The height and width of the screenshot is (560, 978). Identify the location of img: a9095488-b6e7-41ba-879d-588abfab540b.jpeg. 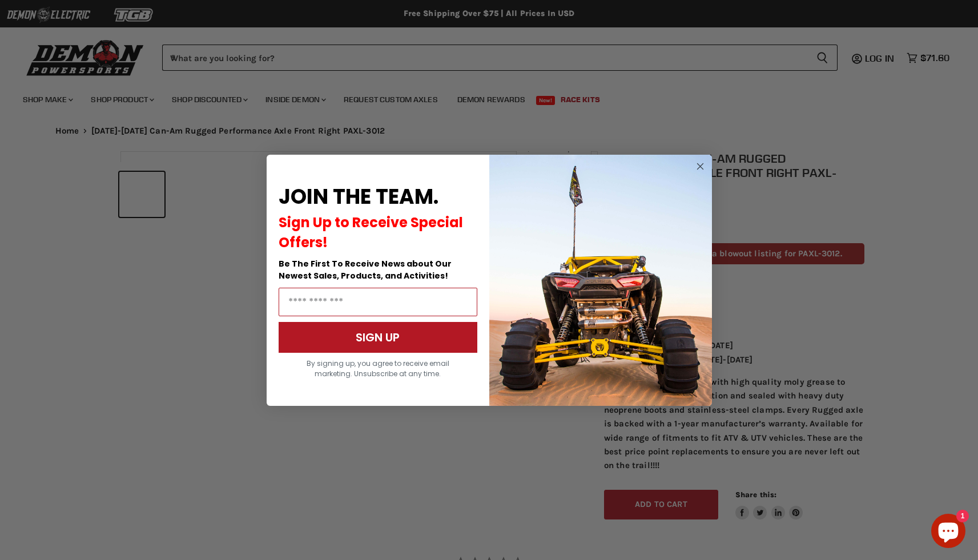
(600, 280).